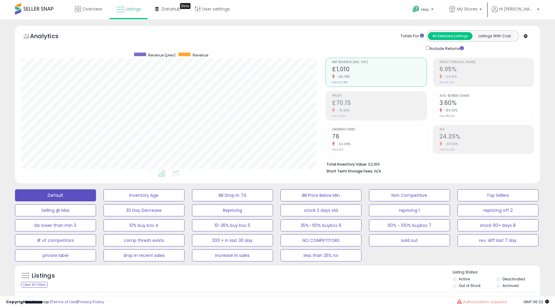 The height and width of the screenshot is (308, 555). Describe the element at coordinates (447, 149) in the screenshot. I see `small: Prev: 34.10%` at that location.